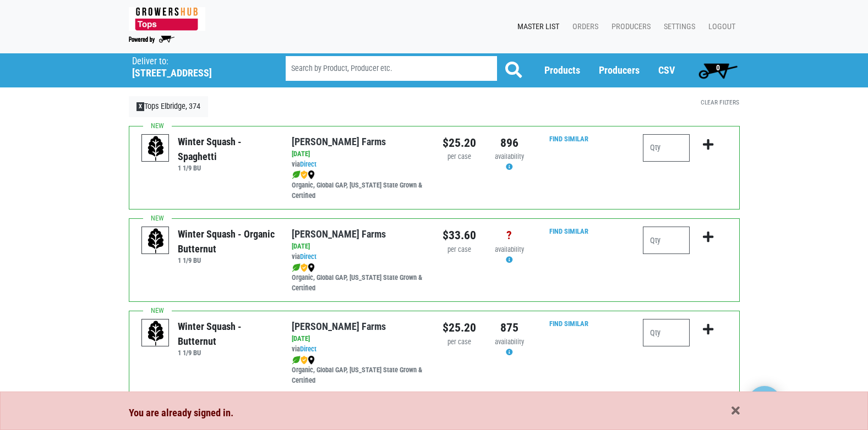  What do you see at coordinates (562, 70) in the screenshot?
I see `a: Products` at bounding box center [562, 70].